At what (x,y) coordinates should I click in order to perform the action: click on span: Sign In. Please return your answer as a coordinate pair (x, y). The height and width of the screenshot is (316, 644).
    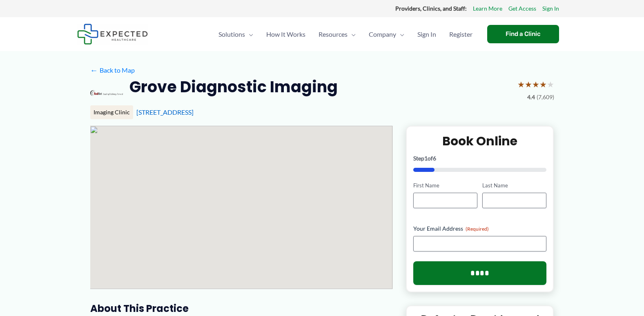
    Looking at the image, I should click on (427, 34).